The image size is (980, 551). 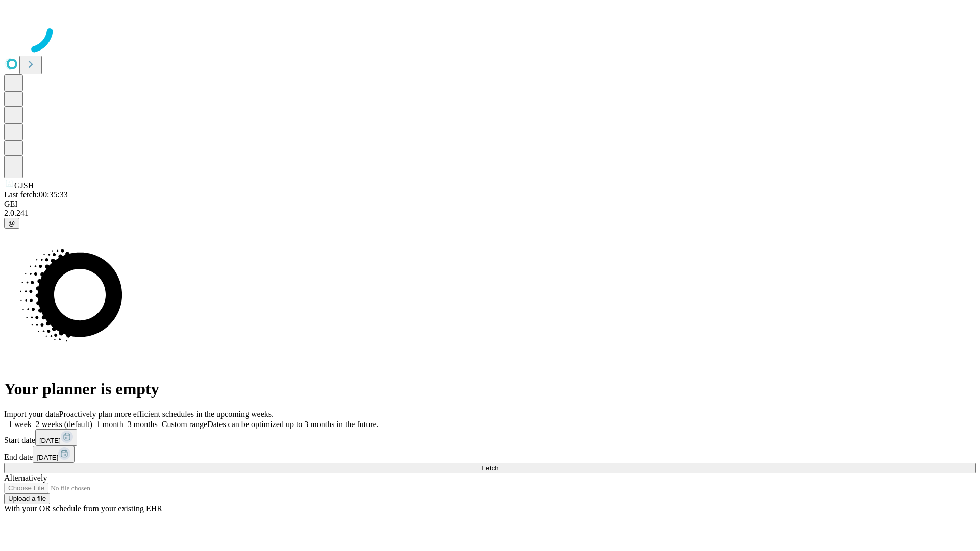 What do you see at coordinates (64, 424) in the screenshot?
I see `span: 2 weeks (default)` at bounding box center [64, 424].